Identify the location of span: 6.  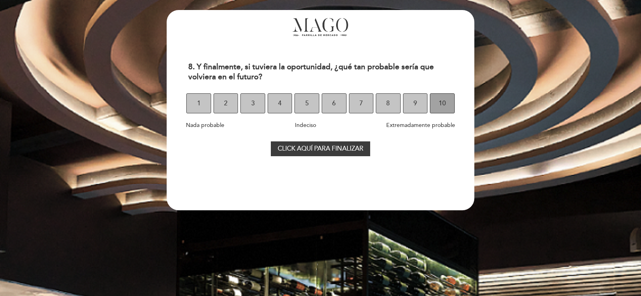
(334, 103).